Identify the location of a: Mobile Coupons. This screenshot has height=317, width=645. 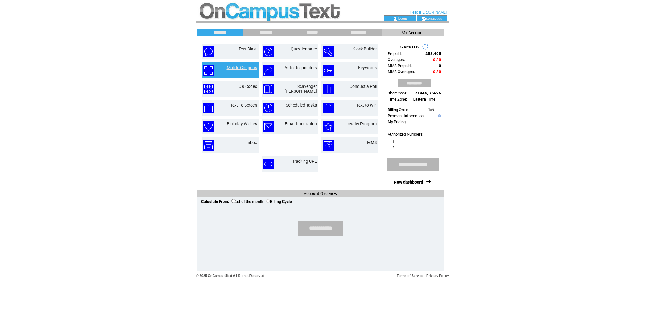
(242, 68).